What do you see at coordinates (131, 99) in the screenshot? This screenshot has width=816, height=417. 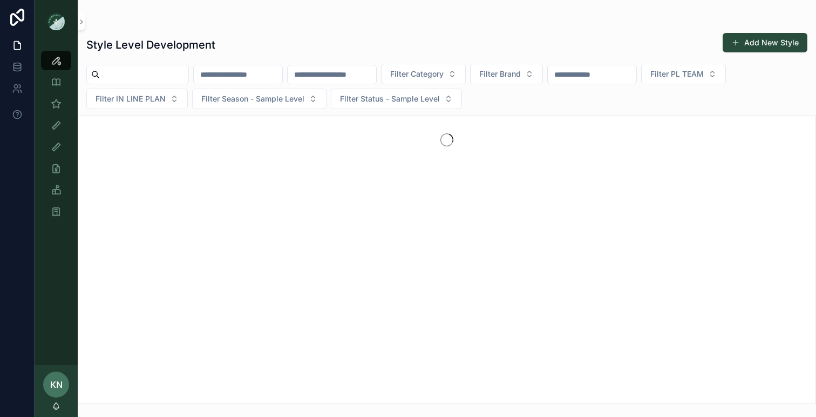 I see `span: Filter IN LINE PLAN` at bounding box center [131, 99].